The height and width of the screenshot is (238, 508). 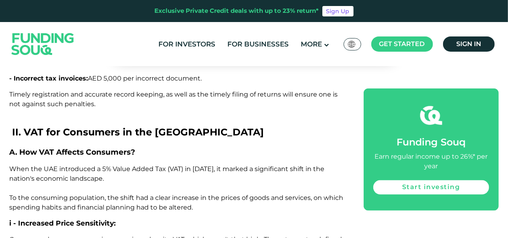 What do you see at coordinates (431, 162) in the screenshot?
I see `div: Earn regular income up to 26%* per year` at bounding box center [431, 162].